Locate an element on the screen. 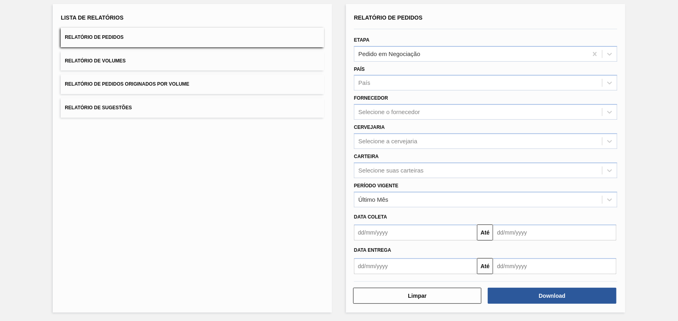  button: Relatório de Sugestões is located at coordinates (192, 108).